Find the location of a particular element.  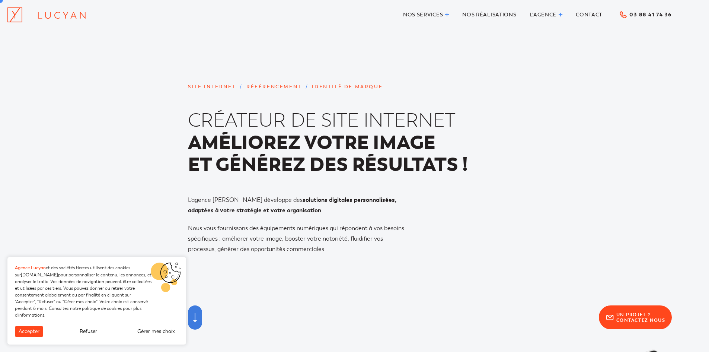

button: Gérer mes choix is located at coordinates (156, 331).